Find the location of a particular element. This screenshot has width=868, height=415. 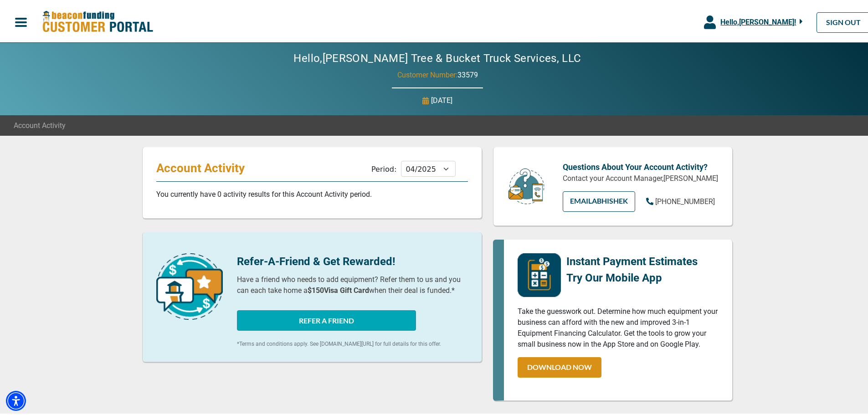

p: Instant Payment Estimates is located at coordinates (632, 260).